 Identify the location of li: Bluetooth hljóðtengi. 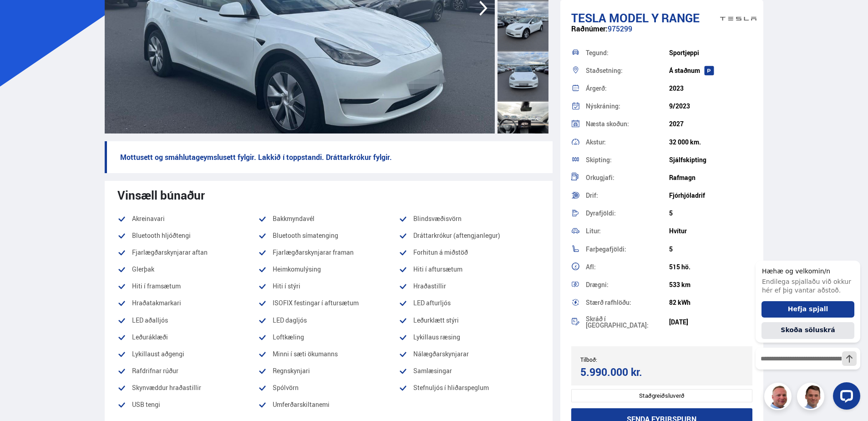
(188, 236).